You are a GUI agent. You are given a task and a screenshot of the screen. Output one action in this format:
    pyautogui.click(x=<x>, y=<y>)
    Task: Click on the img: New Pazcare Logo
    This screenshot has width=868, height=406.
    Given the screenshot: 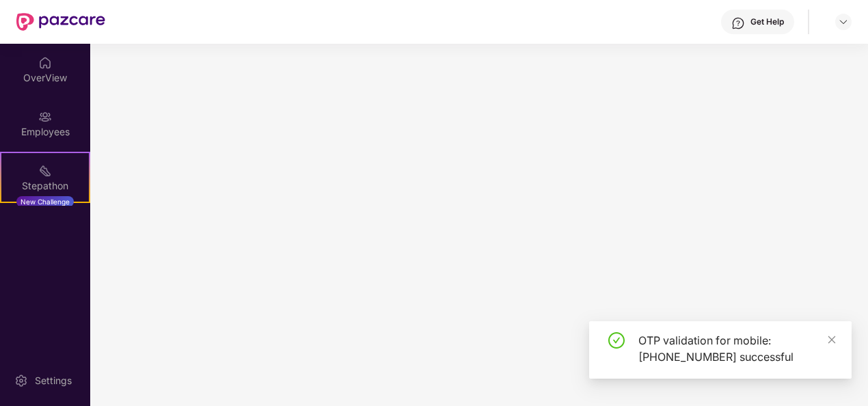 What is the action you would take?
    pyautogui.click(x=61, y=21)
    